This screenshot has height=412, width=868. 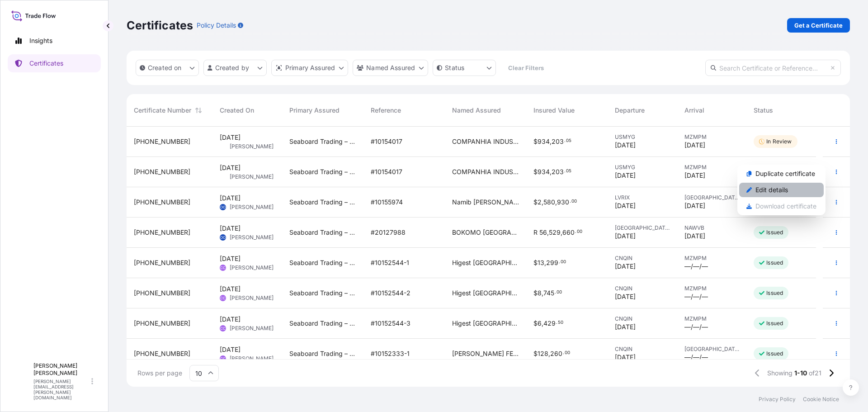 I want to click on a: Duplicate certificate, so click(x=781, y=174).